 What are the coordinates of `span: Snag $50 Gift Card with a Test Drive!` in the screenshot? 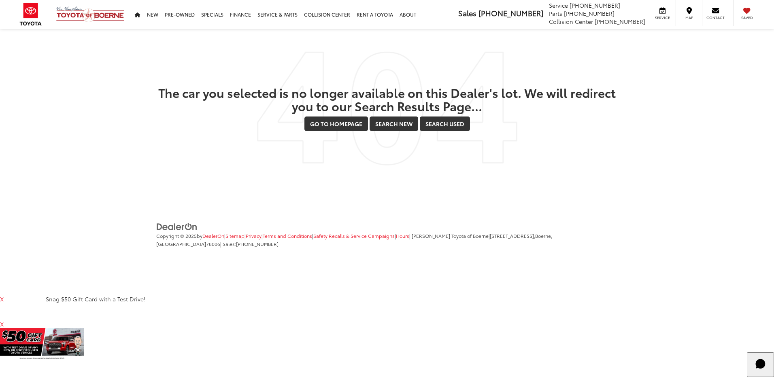 It's located at (75, 299).